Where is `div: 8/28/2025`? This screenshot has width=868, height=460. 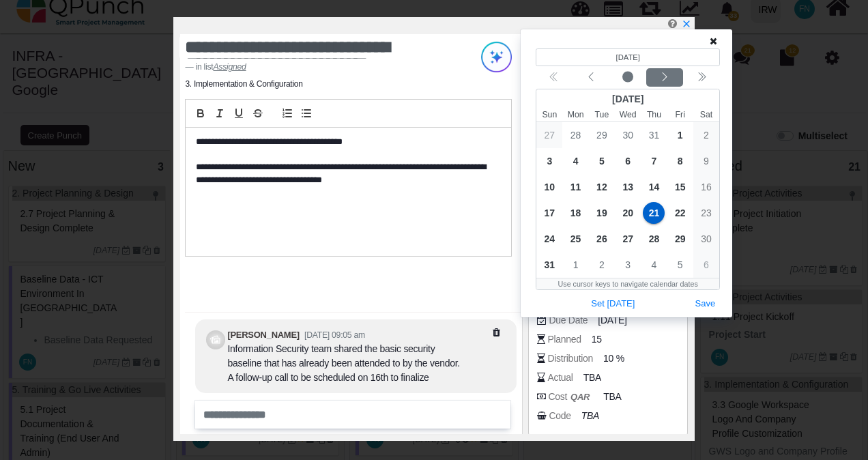 div: 8/28/2025 is located at coordinates (654, 239).